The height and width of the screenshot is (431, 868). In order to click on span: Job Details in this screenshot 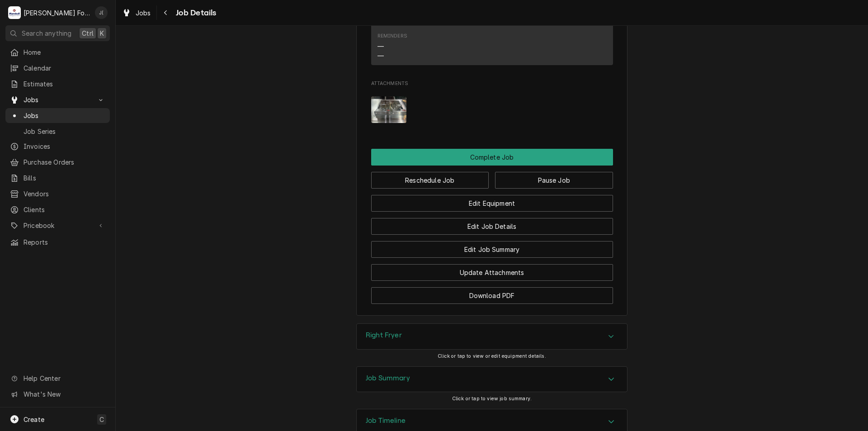, I will do `click(195, 12)`.